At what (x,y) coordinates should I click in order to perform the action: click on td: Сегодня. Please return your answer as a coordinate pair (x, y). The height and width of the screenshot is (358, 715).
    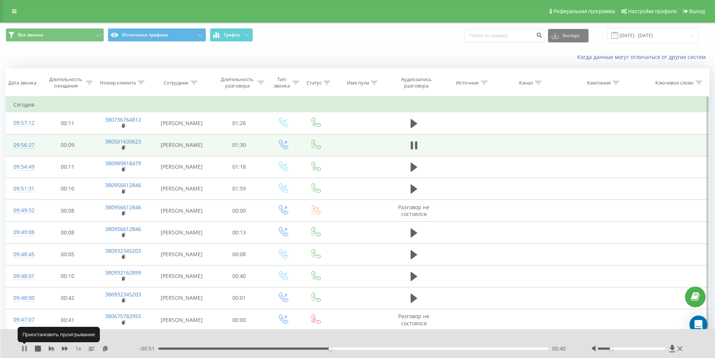
    Looking at the image, I should click on (358, 105).